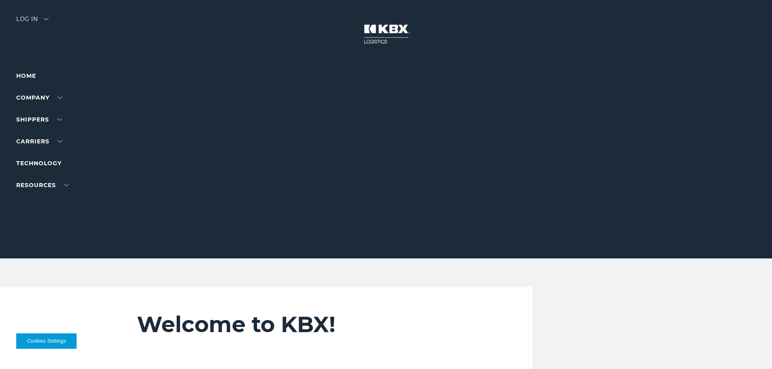 The height and width of the screenshot is (369, 772). I want to click on button: Cookies Settings, so click(46, 341).